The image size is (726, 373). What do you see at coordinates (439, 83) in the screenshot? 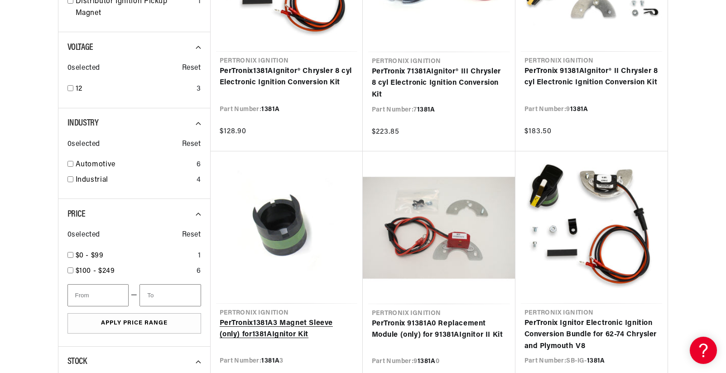
I see `a: PerTronix 71381AIgnitor® III Chrysler 8 cyl Electronic Ignition Conversion Kit` at bounding box center [439, 83].